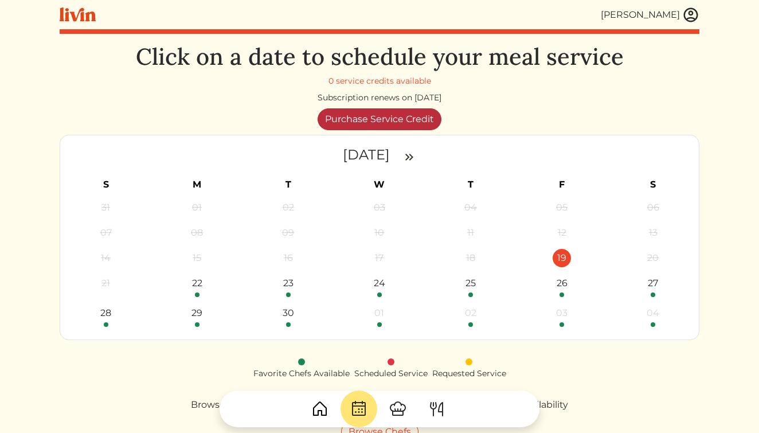 The height and width of the screenshot is (433, 759). Describe the element at coordinates (106, 233) in the screenshot. I see `div: 07` at that location.